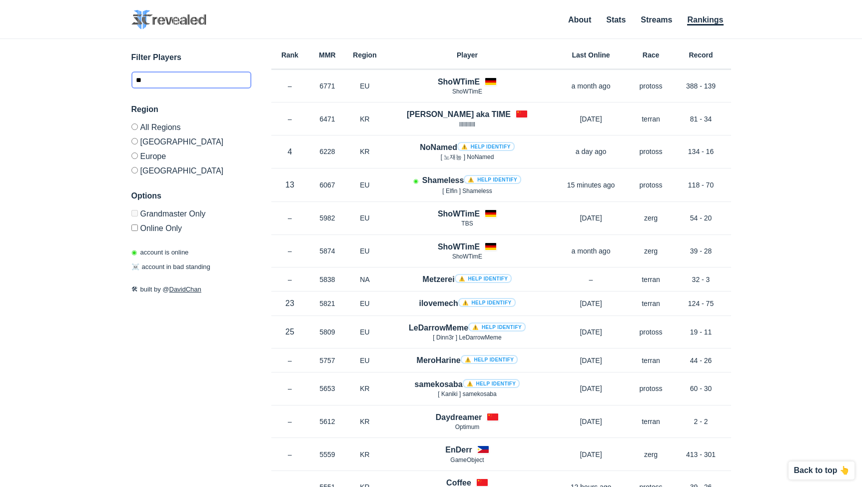 This screenshot has width=862, height=487. Describe the element at coordinates (416, 181) in the screenshot. I see `span: Account is laddering` at that location.